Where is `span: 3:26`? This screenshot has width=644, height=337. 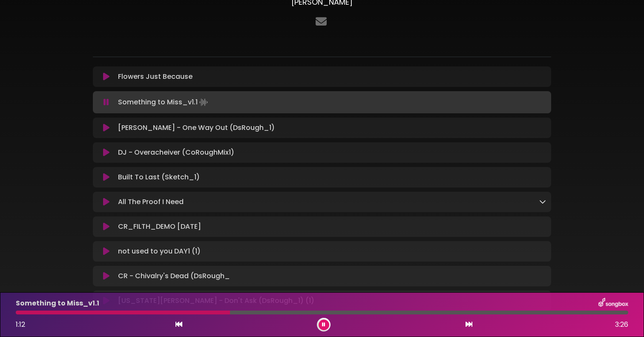
span: 3:26 is located at coordinates (621, 325).